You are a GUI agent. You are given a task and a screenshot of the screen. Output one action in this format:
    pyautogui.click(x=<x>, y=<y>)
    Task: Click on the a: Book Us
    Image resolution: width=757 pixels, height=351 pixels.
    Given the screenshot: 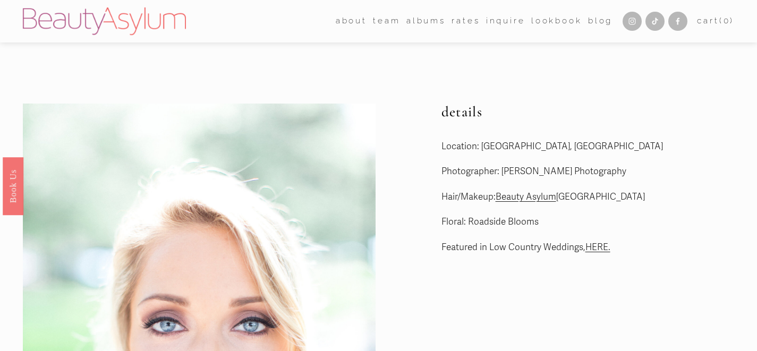 What is the action you would take?
    pyautogui.click(x=13, y=185)
    